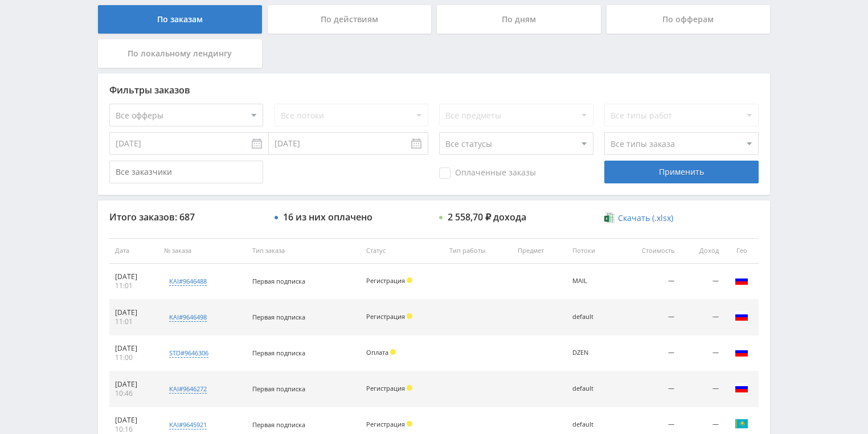 The height and width of the screenshot is (434, 868). What do you see at coordinates (742, 250) in the screenshot?
I see `th: Гео` at bounding box center [742, 250].